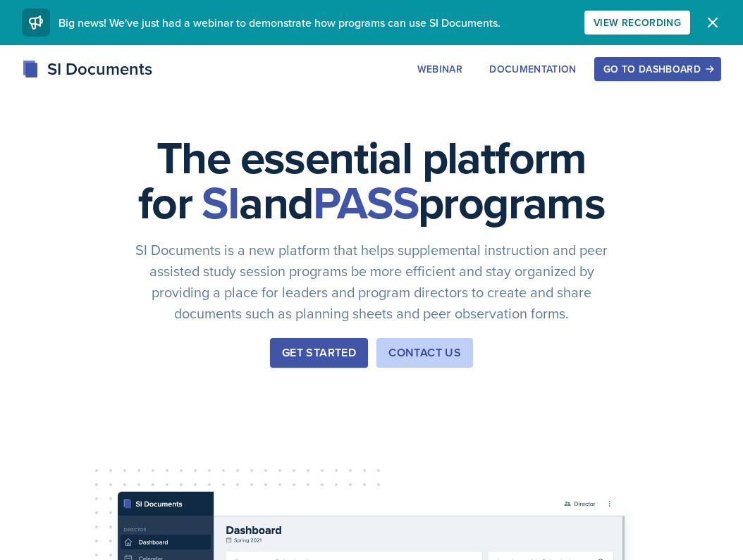 Image resolution: width=743 pixels, height=560 pixels. What do you see at coordinates (638, 22) in the screenshot?
I see `button: View Recording` at bounding box center [638, 22].